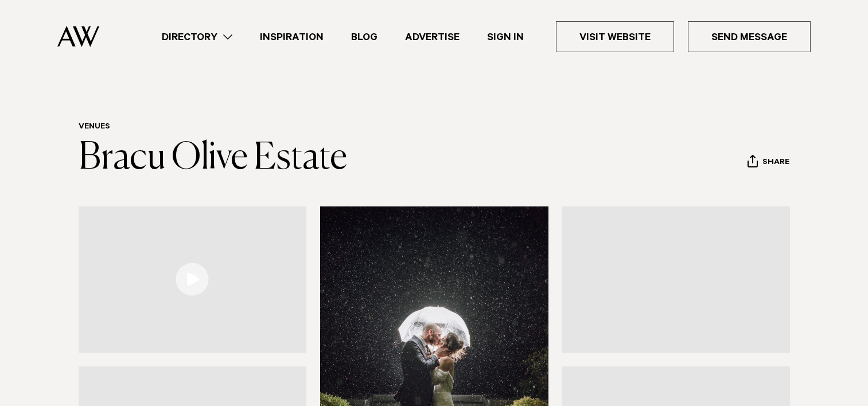  Describe the element at coordinates (676, 279) in the screenshot. I see `a: marquee wedding bracu estate` at that location.